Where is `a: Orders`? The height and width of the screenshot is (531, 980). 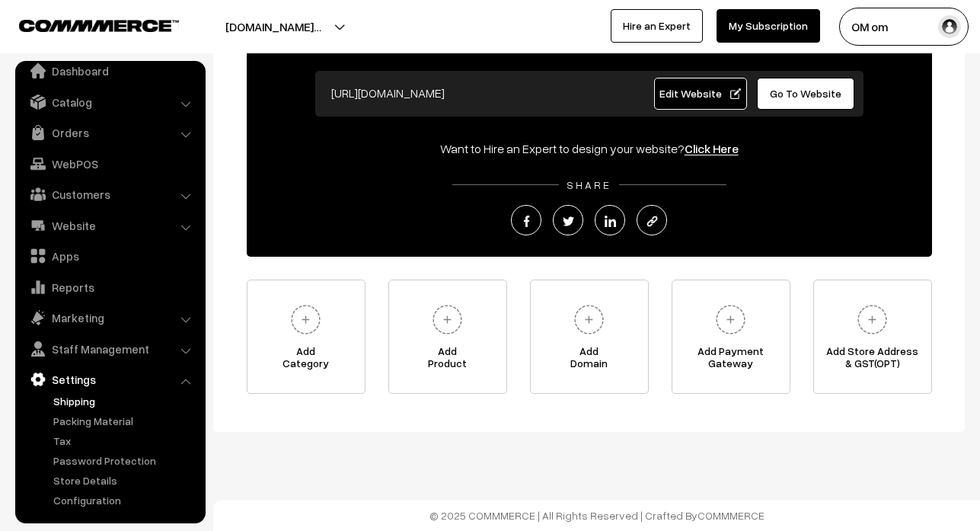 a: Orders is located at coordinates (110, 133).